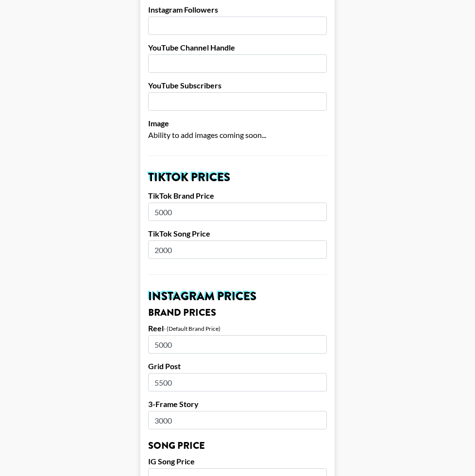 This screenshot has height=476, width=475. I want to click on label: 3-Frame Story, so click(238, 404).